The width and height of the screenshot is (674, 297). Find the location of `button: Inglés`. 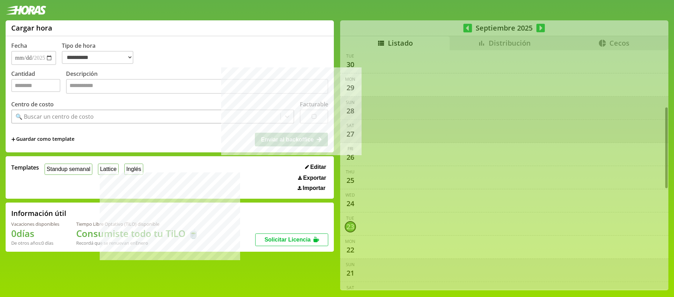

button: Inglés is located at coordinates (134, 169).